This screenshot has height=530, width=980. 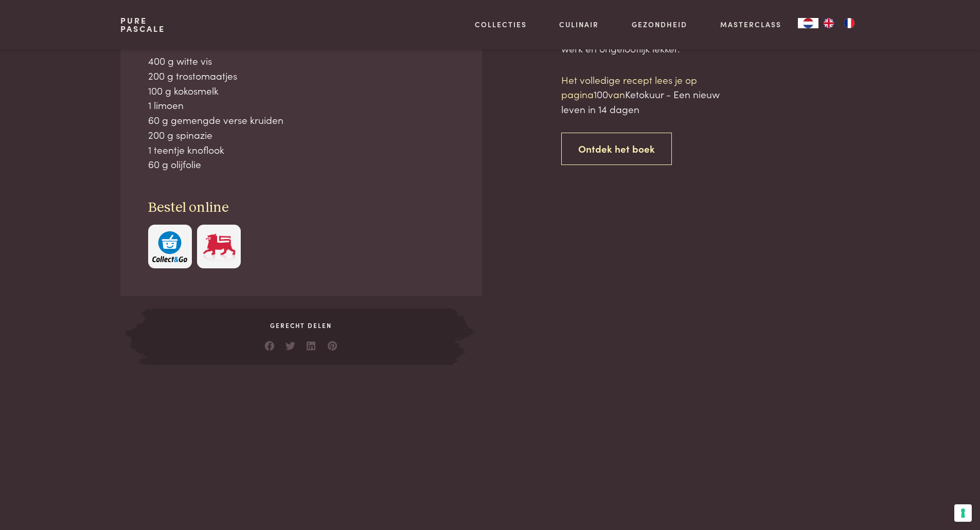 I want to click on aside: Language selected: Nederlands, so click(x=828, y=23).